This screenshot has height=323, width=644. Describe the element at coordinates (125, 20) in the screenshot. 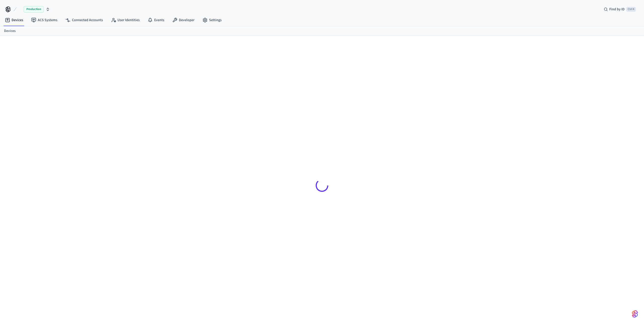

I see `a: User Identities` at that location.